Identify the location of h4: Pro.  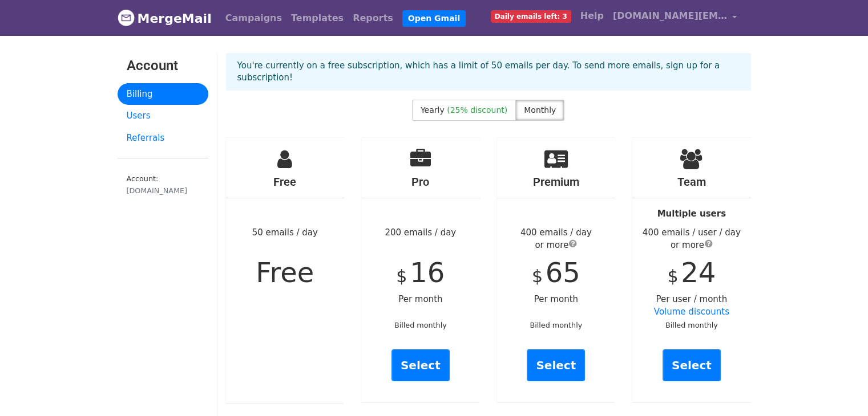
(420, 182).